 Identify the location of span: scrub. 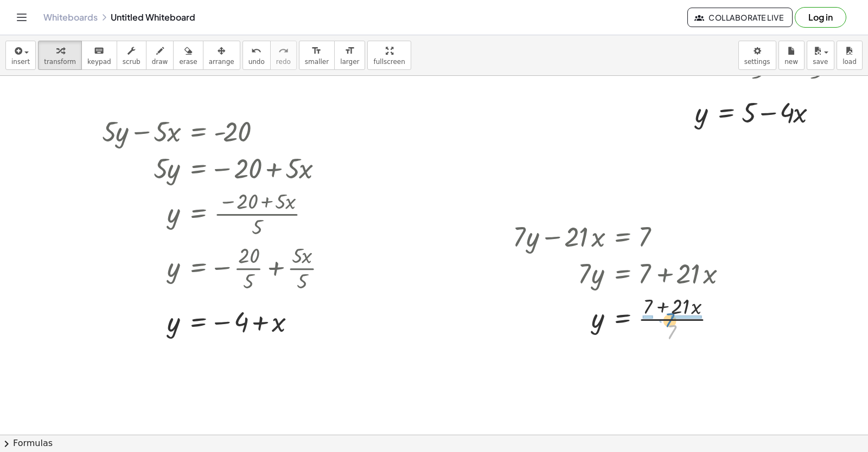
(131, 62).